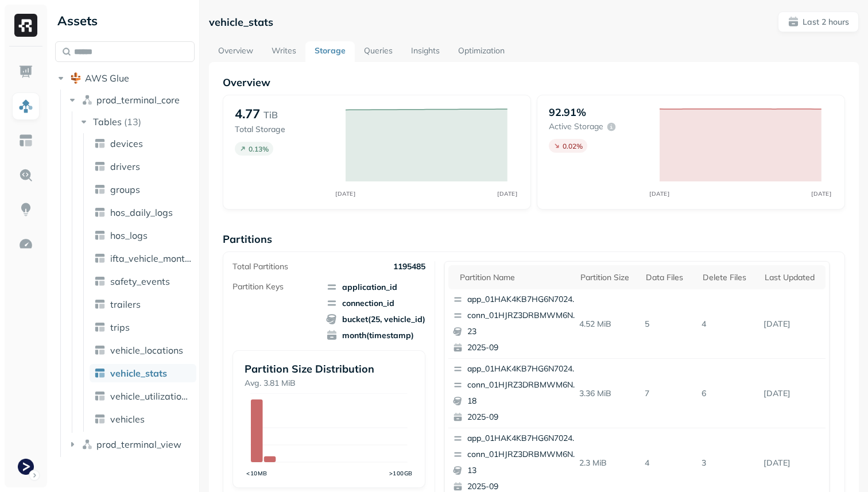 This screenshot has height=492, width=868. Describe the element at coordinates (131, 445) in the screenshot. I see `button: prod_terminal_view` at that location.